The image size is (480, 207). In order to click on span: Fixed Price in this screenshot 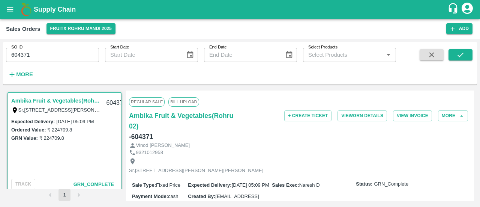, I will do `click(168, 185)`.